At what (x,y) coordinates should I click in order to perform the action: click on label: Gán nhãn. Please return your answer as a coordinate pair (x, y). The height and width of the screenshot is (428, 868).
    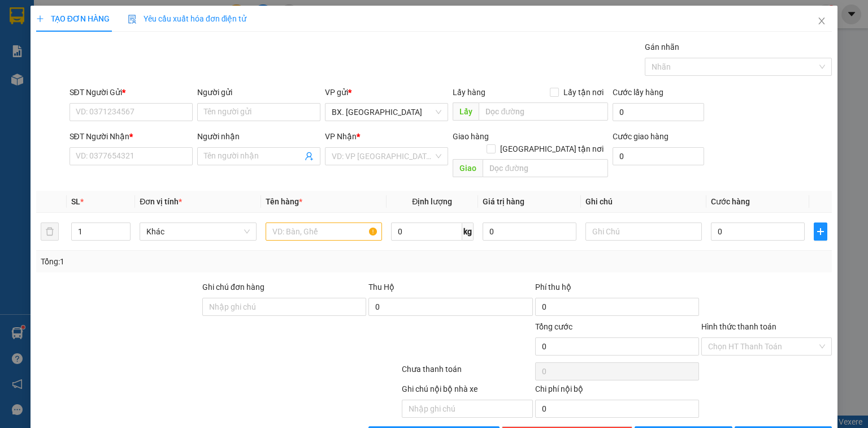
    Looking at the image, I should click on (662, 47).